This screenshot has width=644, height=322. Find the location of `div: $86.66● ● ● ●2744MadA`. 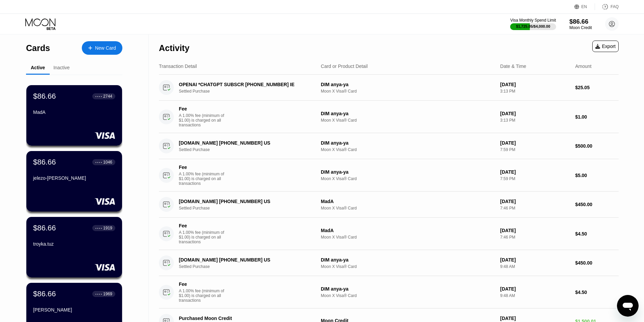

div: $86.66● ● ● ●2744MadA is located at coordinates (74, 115).